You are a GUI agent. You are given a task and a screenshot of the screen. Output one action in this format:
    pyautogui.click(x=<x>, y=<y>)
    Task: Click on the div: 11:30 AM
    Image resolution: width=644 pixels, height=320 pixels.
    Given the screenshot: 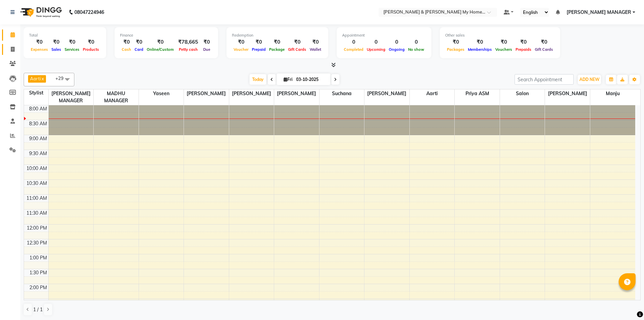 What is the action you would take?
    pyautogui.click(x=37, y=213)
    